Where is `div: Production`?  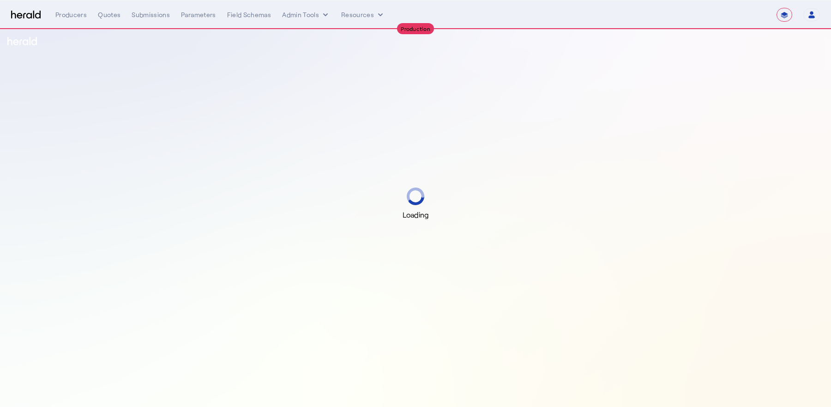
div: Production is located at coordinates (415, 29).